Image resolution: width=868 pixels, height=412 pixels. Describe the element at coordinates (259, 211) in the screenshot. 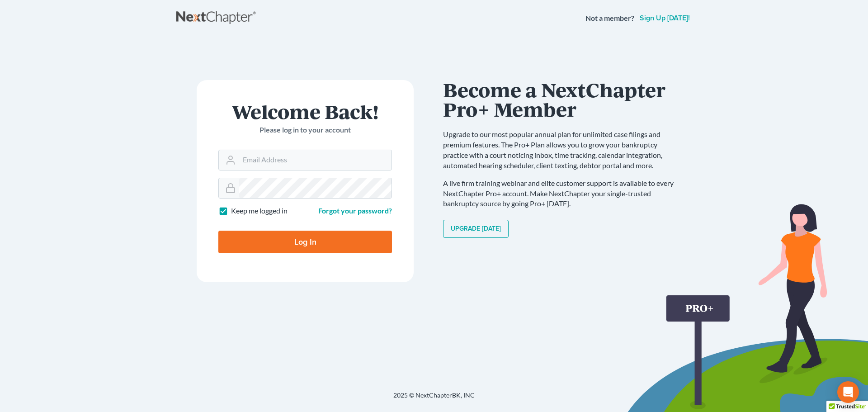

I see `label: Keep me logged in` at that location.